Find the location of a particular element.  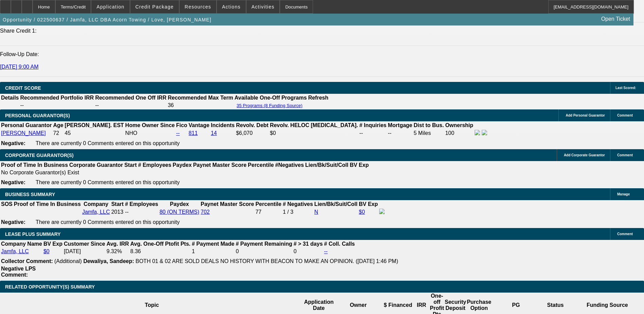

b: # Coll. Calls is located at coordinates (340, 244).